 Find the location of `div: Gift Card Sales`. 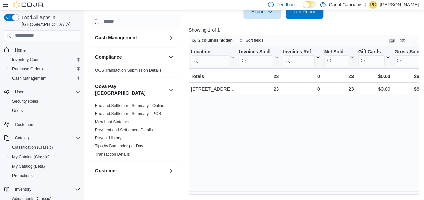

div: Gift Card Sales is located at coordinates (371, 57).